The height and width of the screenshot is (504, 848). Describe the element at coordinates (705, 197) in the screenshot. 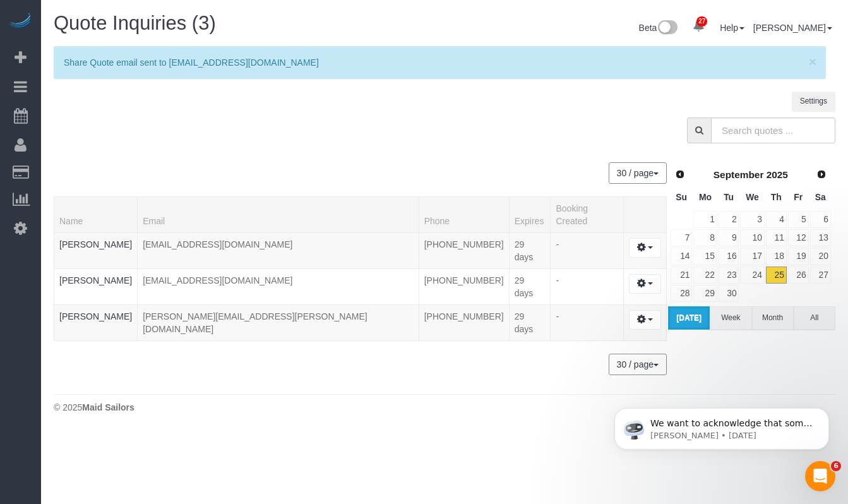

I see `span: Monday` at that location.